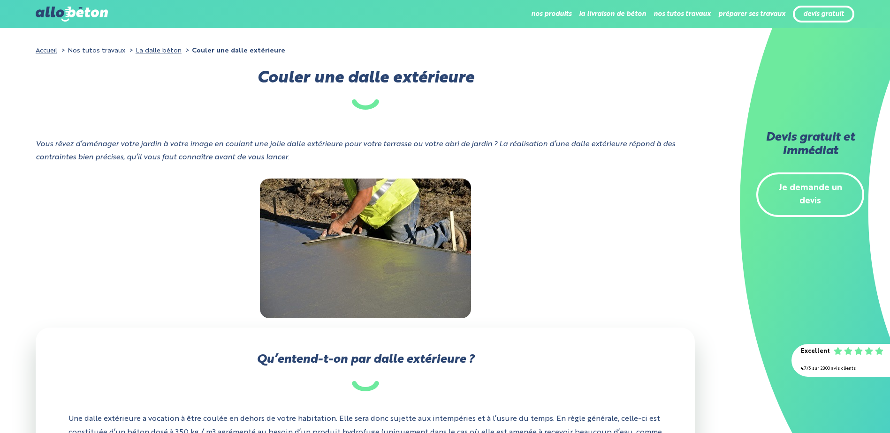 The image size is (890, 433). I want to click on h2: Qu’entend-t-on par dalle extérieure ?, so click(365, 372).